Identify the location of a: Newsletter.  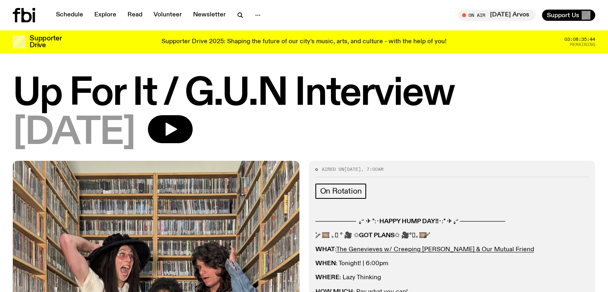
(209, 15).